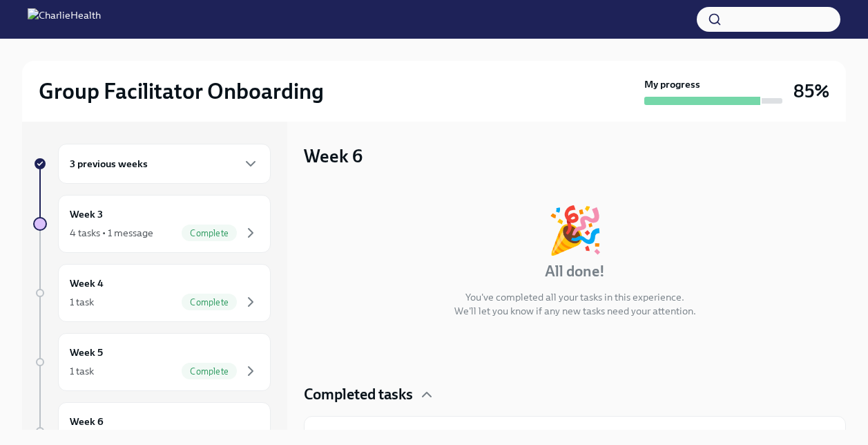 Image resolution: width=868 pixels, height=445 pixels. What do you see at coordinates (108, 164) in the screenshot?
I see `h6: 3 previous weeks` at bounding box center [108, 164].